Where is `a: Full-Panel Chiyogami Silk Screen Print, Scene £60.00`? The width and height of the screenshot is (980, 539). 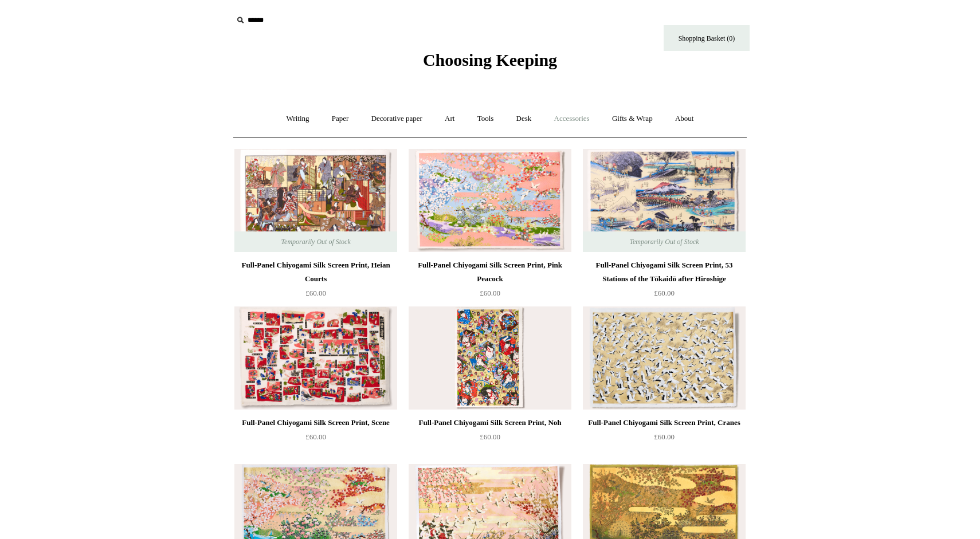
a: Full-Panel Chiyogami Silk Screen Print, Scene £60.00 is located at coordinates (316, 439).